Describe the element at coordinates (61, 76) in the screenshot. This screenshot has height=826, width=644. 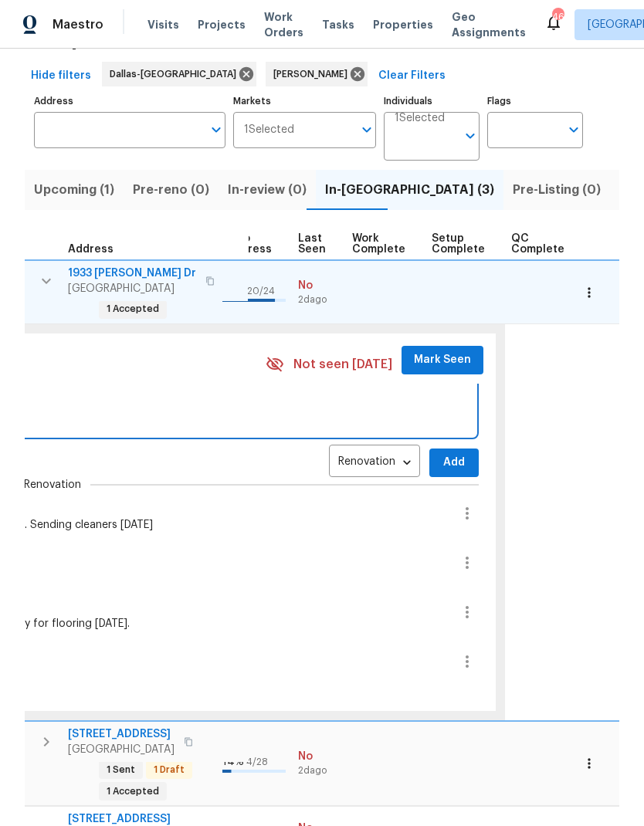
I see `span: Hide filters` at that location.